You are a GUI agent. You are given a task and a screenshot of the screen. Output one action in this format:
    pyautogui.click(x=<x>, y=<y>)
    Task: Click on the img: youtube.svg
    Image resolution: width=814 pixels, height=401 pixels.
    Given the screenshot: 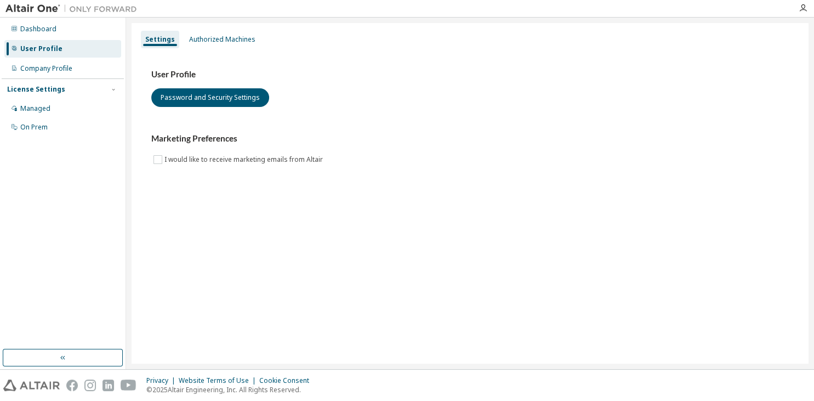 What is the action you would take?
    pyautogui.click(x=128, y=385)
    